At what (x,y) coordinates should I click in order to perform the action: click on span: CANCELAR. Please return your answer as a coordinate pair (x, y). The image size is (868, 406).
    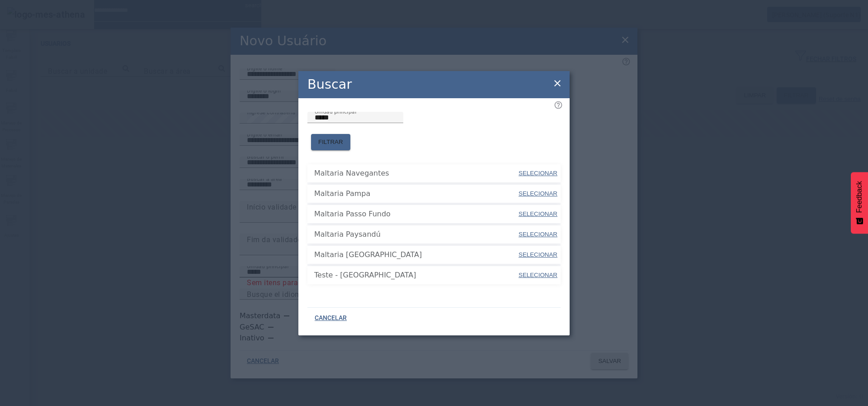
    Looking at the image, I should click on (330, 318).